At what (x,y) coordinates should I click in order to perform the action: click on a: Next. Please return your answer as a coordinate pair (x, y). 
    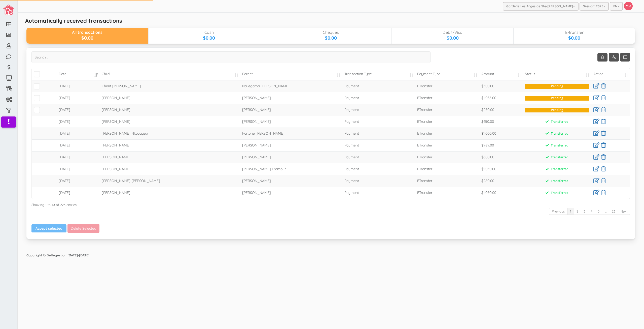
    Looking at the image, I should click on (624, 211).